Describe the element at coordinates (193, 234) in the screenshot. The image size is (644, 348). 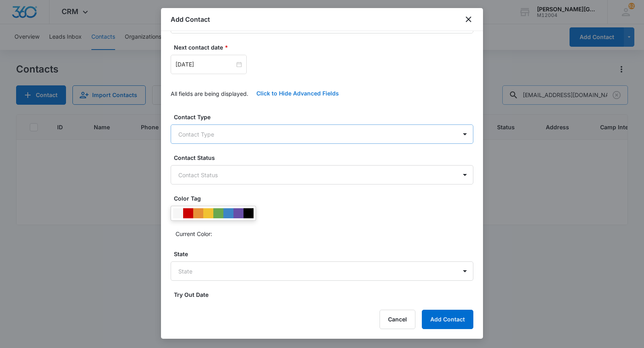
I see `p: Current Color:` at that location.